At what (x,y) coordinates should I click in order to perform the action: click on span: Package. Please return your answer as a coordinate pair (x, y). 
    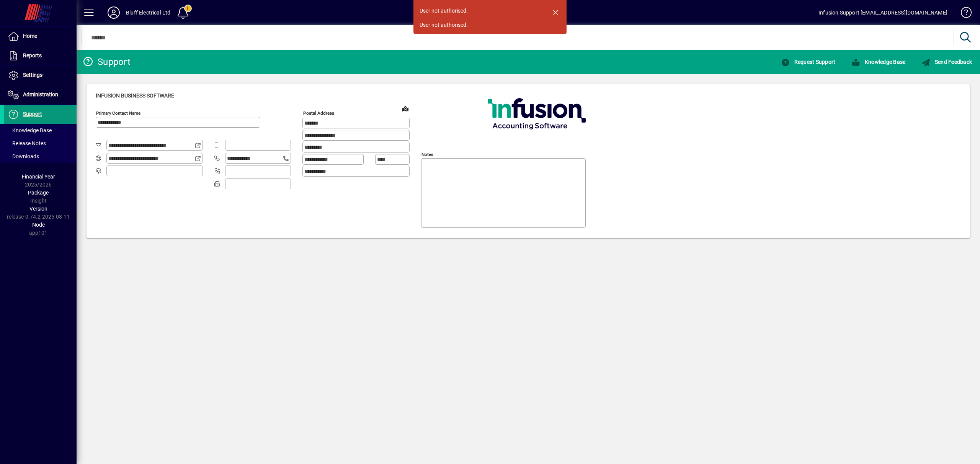
    Looking at the image, I should click on (38, 193).